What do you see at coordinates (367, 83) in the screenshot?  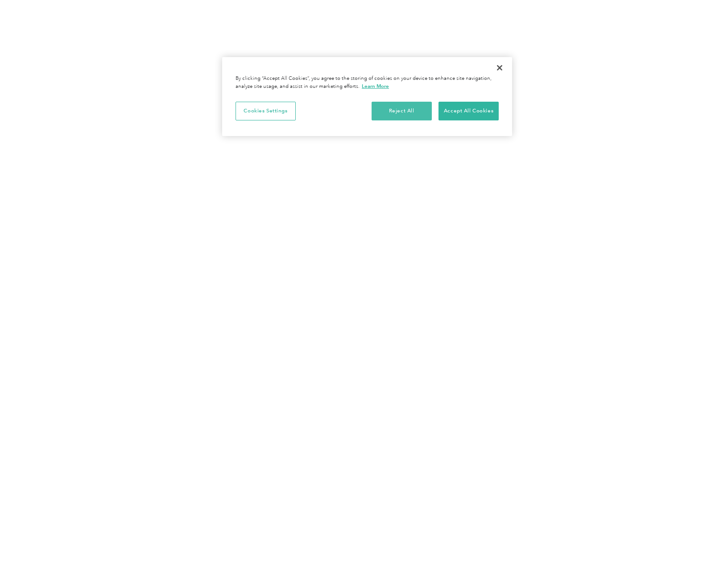 I see `div: By clicking “Accept All Cookies”, you agree to the storing of cookies on your device to enhance s...` at bounding box center [367, 83].